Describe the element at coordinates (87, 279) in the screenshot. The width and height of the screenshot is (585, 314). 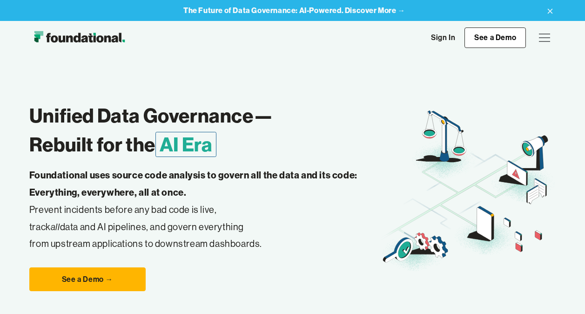
I see `a: See a Demo →` at that location.